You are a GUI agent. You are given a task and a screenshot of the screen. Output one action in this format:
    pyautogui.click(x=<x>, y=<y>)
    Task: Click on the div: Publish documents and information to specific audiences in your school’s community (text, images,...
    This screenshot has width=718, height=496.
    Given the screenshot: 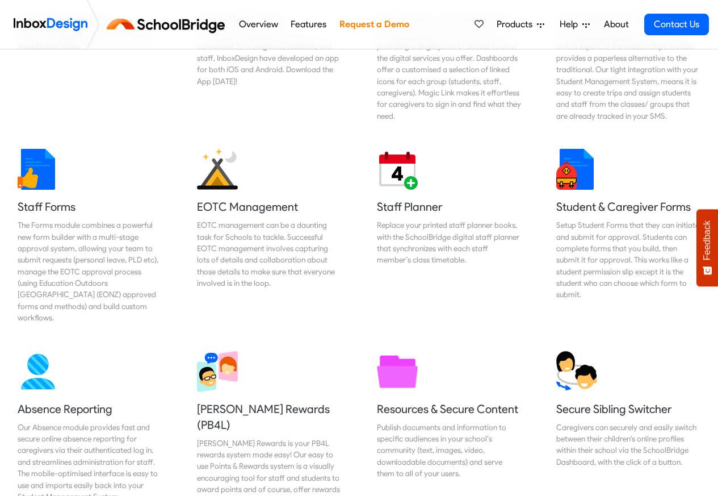 What is the action you would take?
    pyautogui.click(x=449, y=450)
    